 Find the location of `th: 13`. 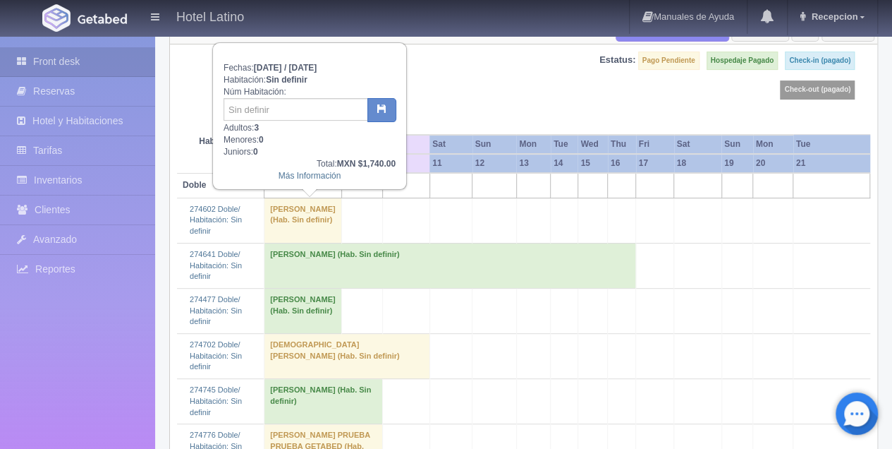

th: 13 is located at coordinates (533, 163).